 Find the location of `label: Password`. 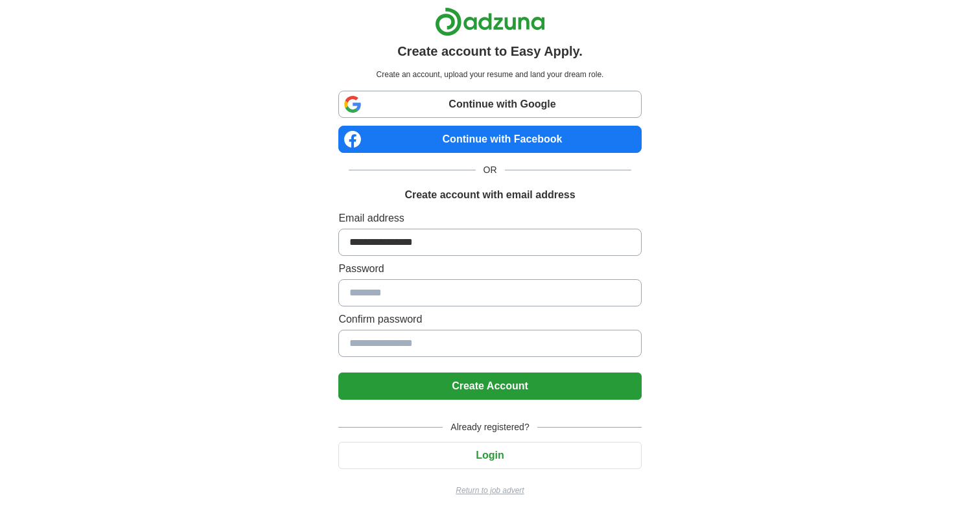

label: Password is located at coordinates (489, 269).